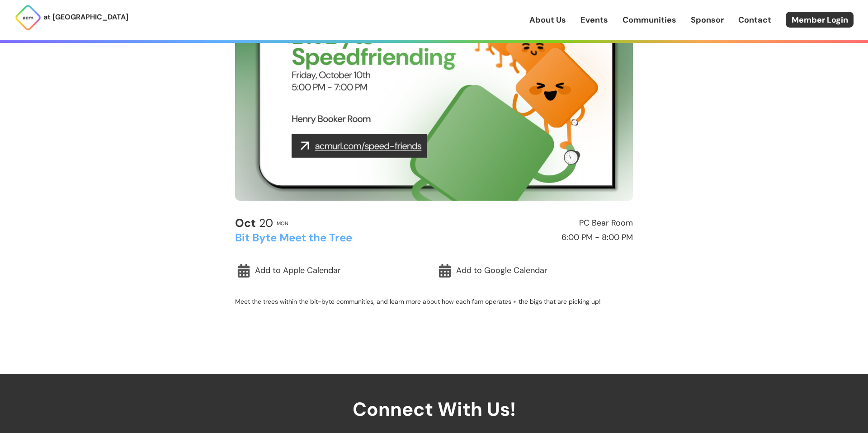  What do you see at coordinates (28, 17) in the screenshot?
I see `img: ACM Logo` at bounding box center [28, 17].